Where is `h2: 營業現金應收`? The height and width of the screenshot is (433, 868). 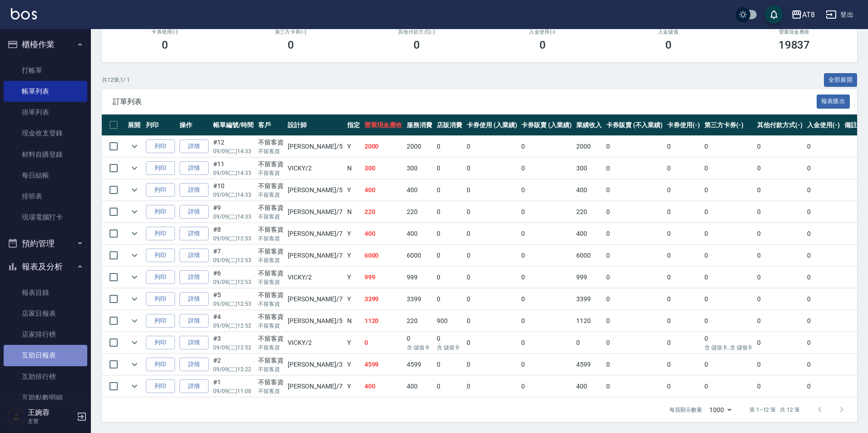
h2: 營業現金應收 is located at coordinates (794, 32).